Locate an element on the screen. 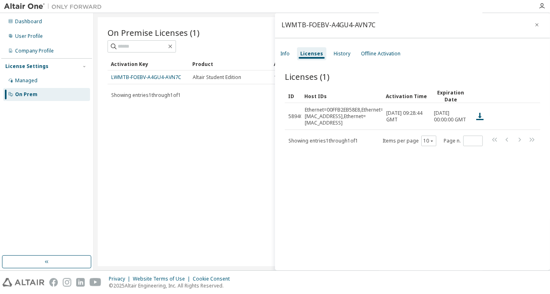 The width and height of the screenshot is (550, 294). div: Licenses is located at coordinates (312, 54).